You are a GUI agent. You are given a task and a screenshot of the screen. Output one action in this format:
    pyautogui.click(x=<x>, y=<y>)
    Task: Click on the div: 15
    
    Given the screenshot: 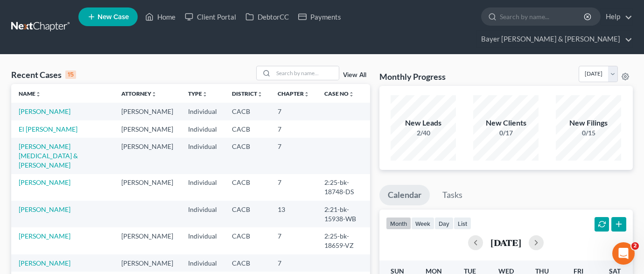 What is the action you would take?
    pyautogui.click(x=70, y=75)
    